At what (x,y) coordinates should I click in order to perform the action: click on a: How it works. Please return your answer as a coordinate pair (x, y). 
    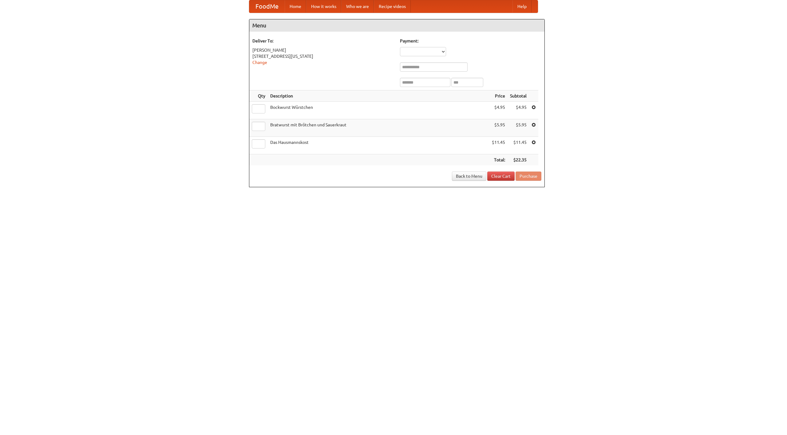
    Looking at the image, I should click on (324, 6).